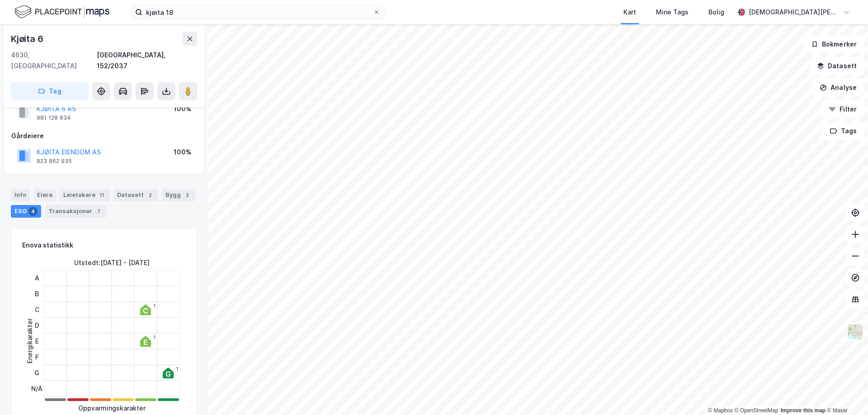 The image size is (868, 415). I want to click on div: Bolig, so click(716, 12).